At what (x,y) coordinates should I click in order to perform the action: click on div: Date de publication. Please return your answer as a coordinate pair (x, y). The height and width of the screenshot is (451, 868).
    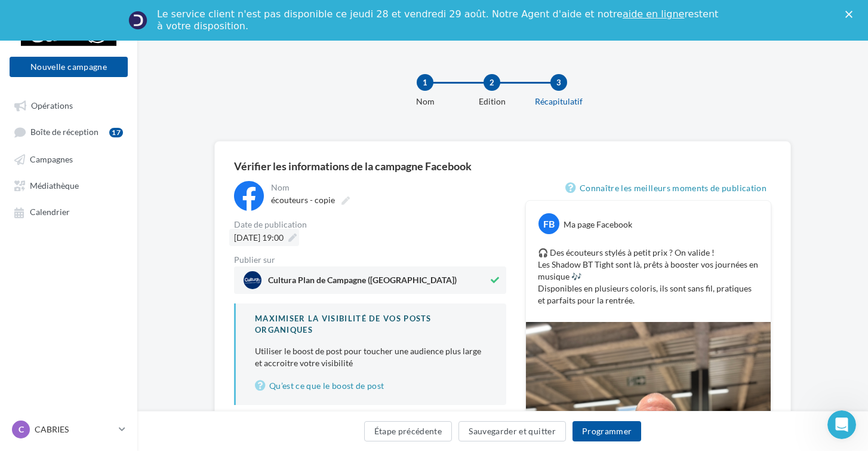
    Looking at the image, I should click on (370, 225).